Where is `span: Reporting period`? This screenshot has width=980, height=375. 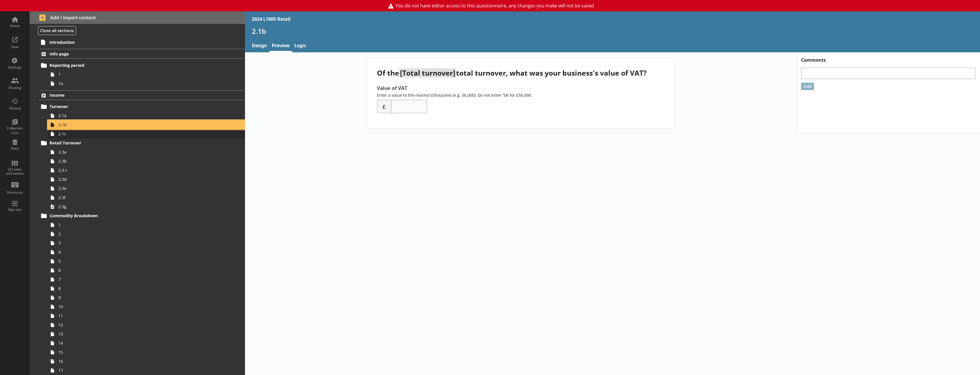 span: Reporting period is located at coordinates (125, 65).